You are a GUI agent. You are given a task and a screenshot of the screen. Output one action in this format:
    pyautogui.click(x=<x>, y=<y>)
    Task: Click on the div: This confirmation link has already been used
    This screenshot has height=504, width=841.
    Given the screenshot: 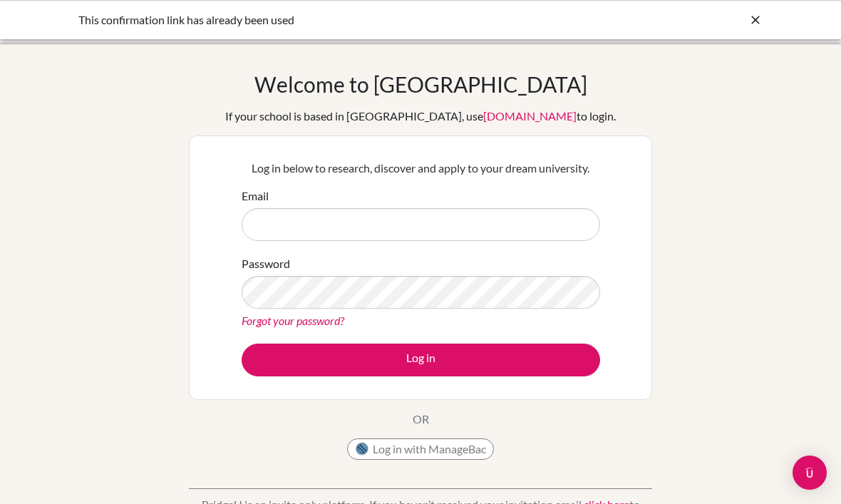 What is the action you would take?
    pyautogui.click(x=313, y=20)
    